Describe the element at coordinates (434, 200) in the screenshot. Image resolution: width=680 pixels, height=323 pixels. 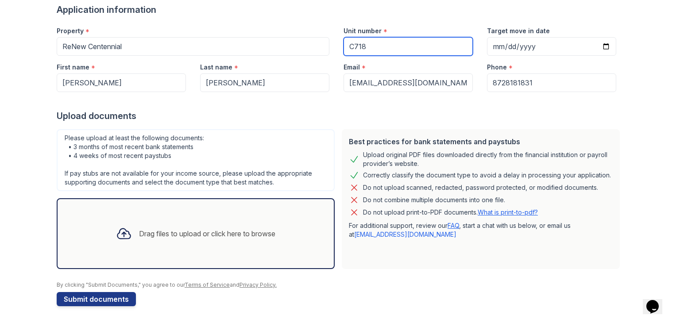
I see `div: Do not combine multiple documents into one file.` at that location.